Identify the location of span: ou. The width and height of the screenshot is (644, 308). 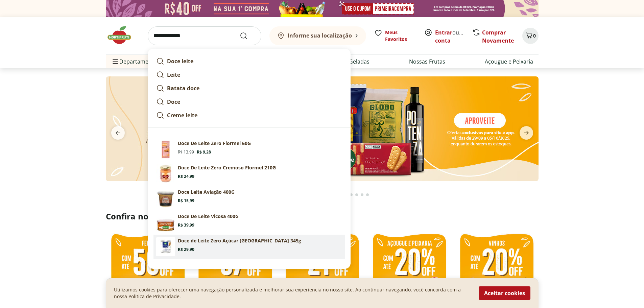
(450, 36).